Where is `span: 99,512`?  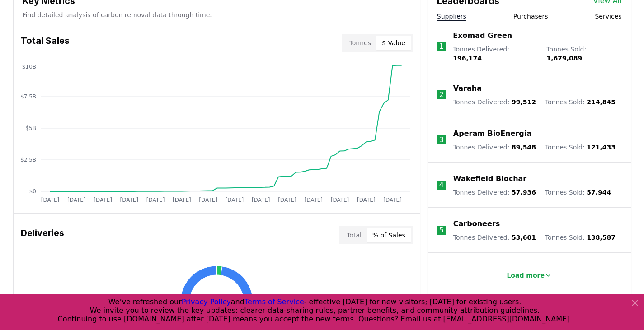 span: 99,512 is located at coordinates (524, 102).